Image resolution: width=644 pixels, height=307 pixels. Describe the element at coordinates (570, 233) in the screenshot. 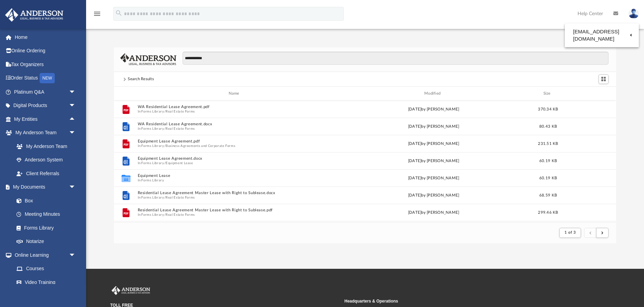

I see `span: 1 of 3` at that location.